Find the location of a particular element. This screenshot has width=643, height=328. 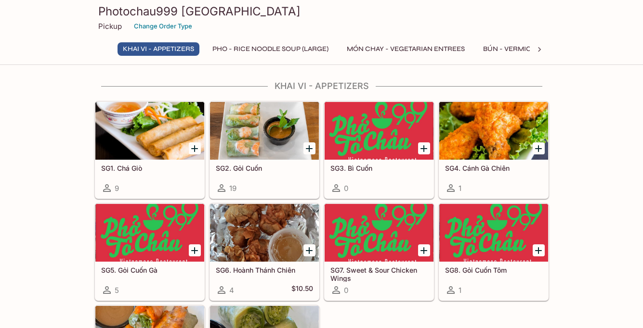

h5: SG5. Gỏi Cuốn Gà is located at coordinates (150, 270).